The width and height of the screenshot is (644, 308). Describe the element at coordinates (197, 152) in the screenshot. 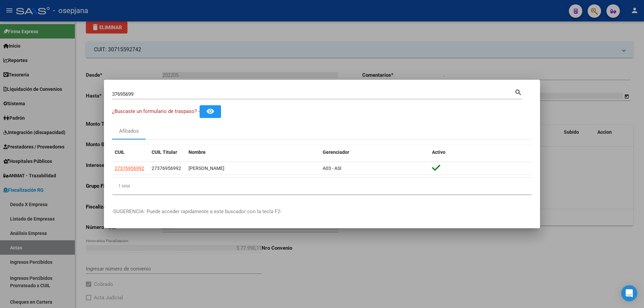

I see `span: Nombre` at that location.